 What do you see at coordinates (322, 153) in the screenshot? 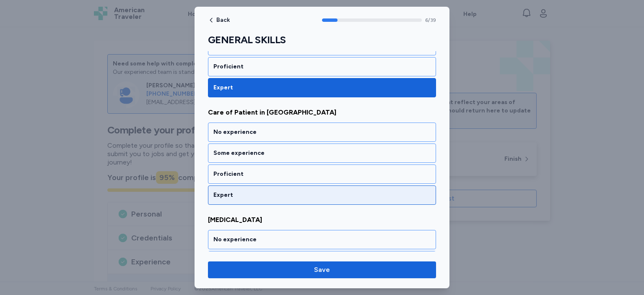
I see `div: Some experience` at bounding box center [322, 153].